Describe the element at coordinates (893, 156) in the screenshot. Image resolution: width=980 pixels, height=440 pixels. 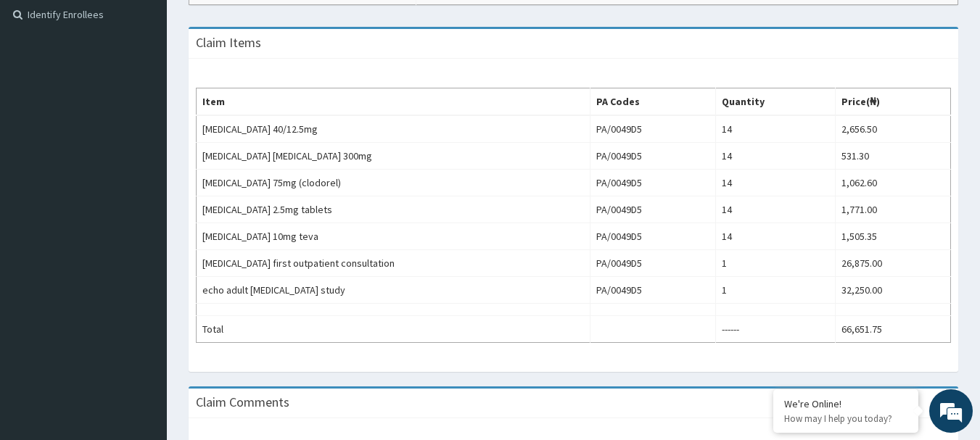
I see `td: 531.30` at that location.